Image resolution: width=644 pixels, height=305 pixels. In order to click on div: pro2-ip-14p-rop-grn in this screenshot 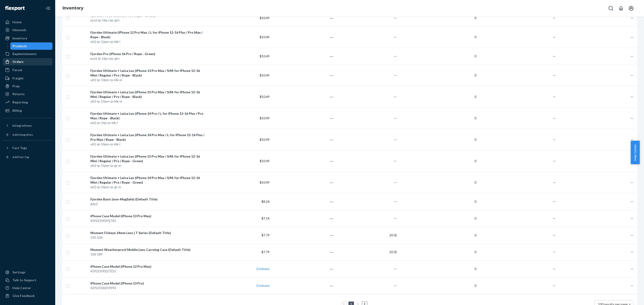, I will do `click(148, 20)`.